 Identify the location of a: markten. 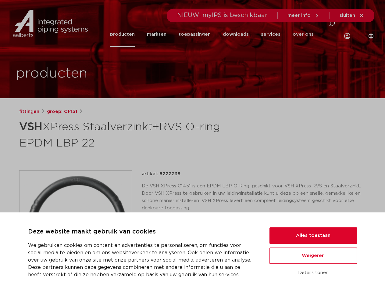
(157, 34).